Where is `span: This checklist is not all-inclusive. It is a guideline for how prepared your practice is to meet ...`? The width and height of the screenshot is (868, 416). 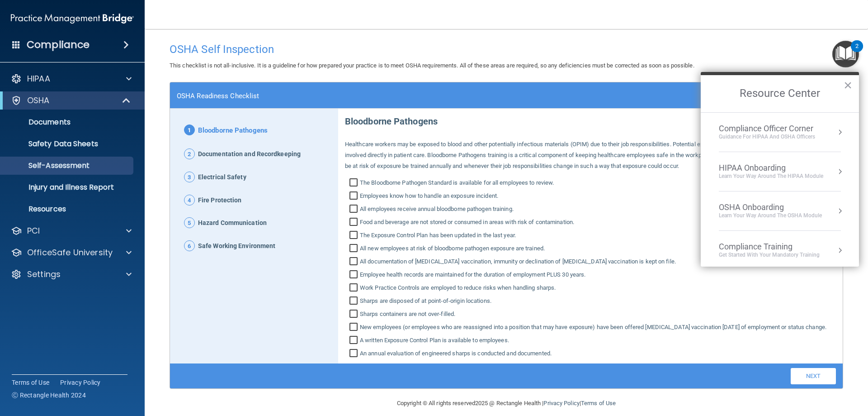 span: This checklist is not all-inclusive. It is a guideline for how prepared your practice is to meet ... is located at coordinates (432, 65).